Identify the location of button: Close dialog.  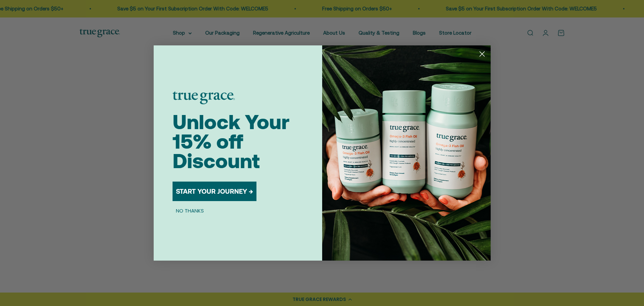
(482, 54).